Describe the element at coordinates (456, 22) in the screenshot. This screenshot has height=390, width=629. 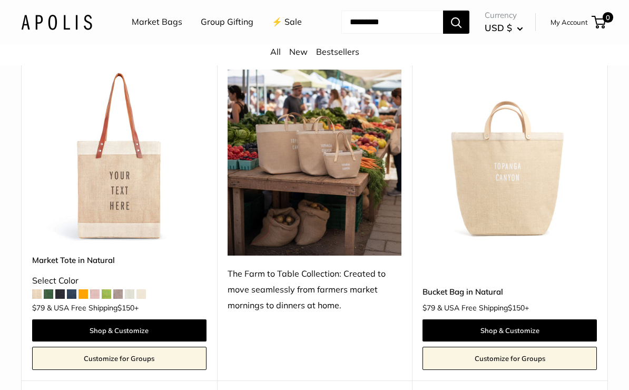
I see `button: Search` at that location.